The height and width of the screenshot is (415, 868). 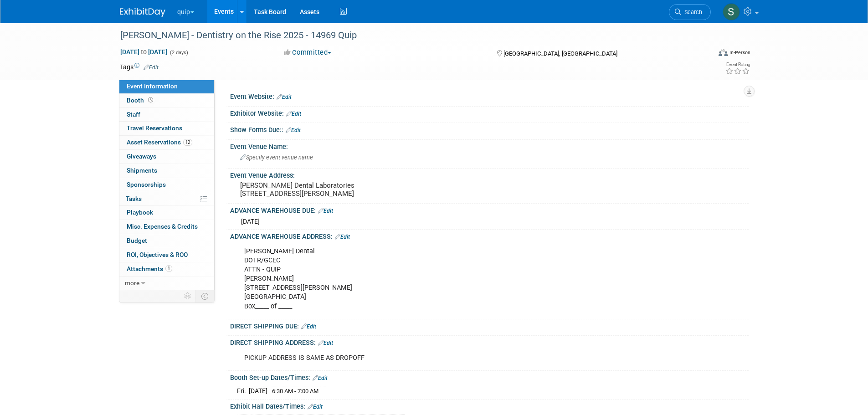 What do you see at coordinates (134, 199) in the screenshot?
I see `span: Tasks` at bounding box center [134, 199].